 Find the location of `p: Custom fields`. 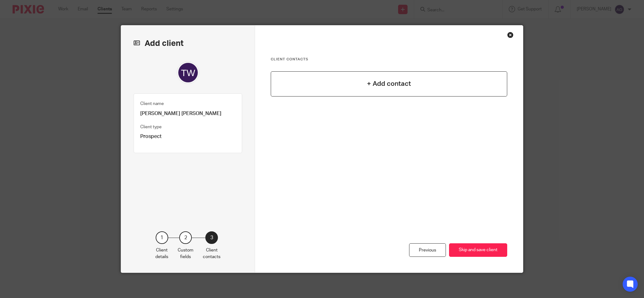

p: Custom fields is located at coordinates (185, 253).